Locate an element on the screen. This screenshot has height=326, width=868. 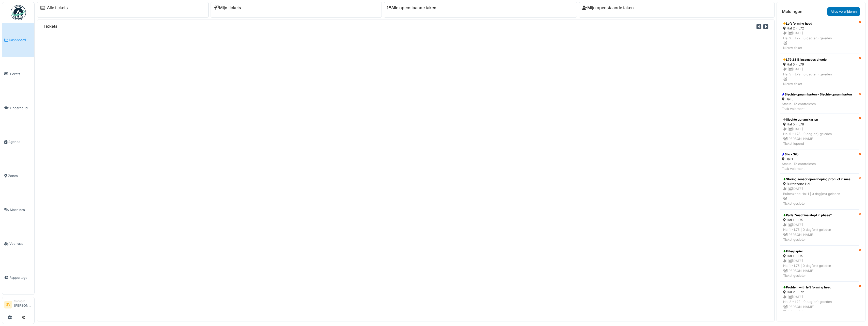
h6: Tickets is located at coordinates (50, 26).